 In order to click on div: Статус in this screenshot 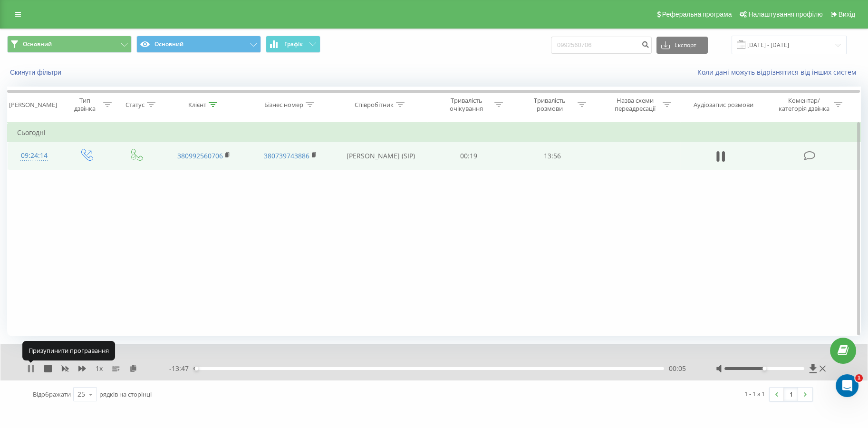, I will do `click(135, 105)`.